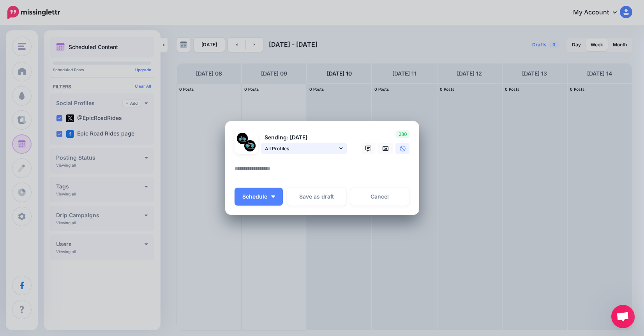 The image size is (644, 336). Describe the element at coordinates (301, 149) in the screenshot. I see `span: All Profiles` at that location.